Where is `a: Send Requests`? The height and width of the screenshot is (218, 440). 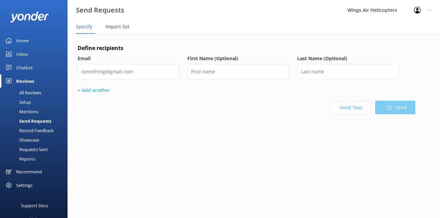
a: Send Requests is located at coordinates (36, 121).